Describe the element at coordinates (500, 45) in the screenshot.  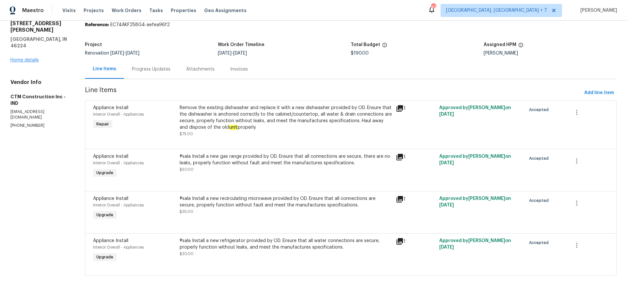
I see `h5: Assigned HPM` at that location.